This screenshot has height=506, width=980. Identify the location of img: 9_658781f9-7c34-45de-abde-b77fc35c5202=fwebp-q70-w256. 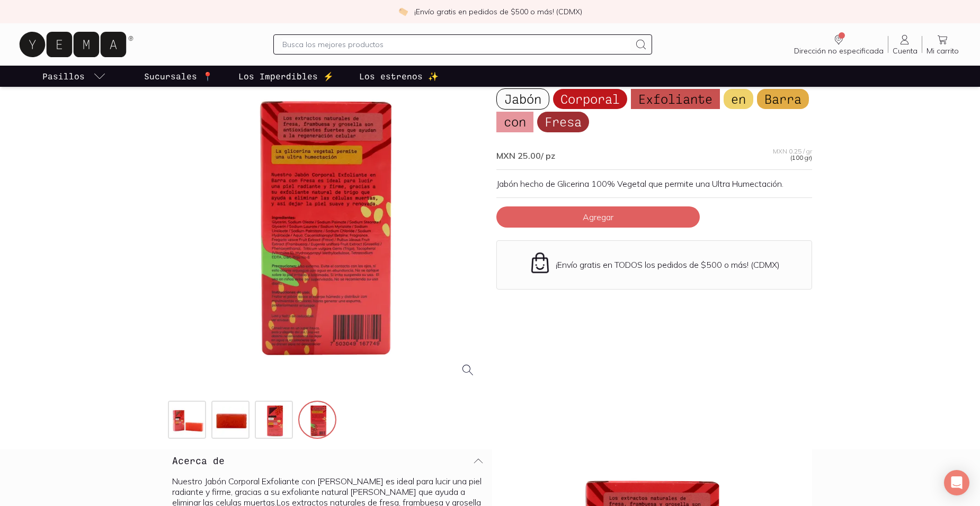
(231, 421).